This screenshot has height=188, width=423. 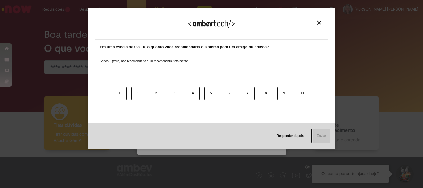 I want to click on button: 4, so click(x=193, y=94).